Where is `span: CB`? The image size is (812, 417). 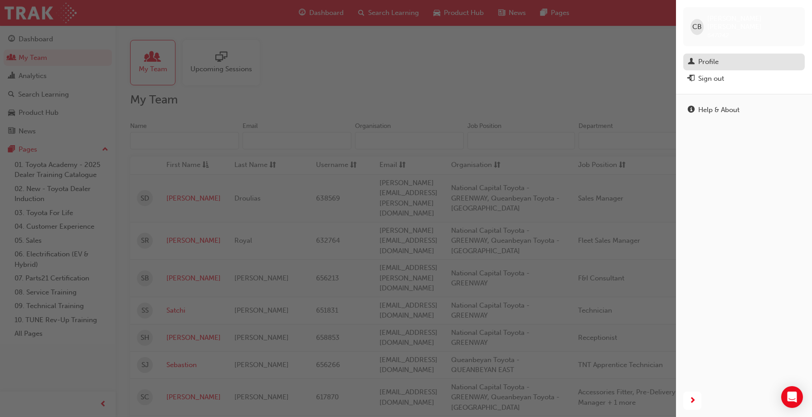
span: CB is located at coordinates (697, 27).